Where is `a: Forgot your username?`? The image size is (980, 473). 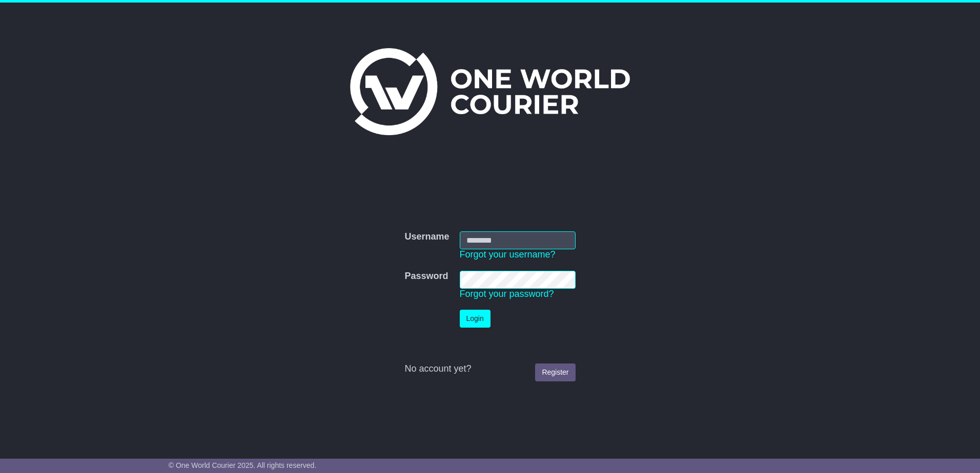 a: Forgot your username? is located at coordinates (507, 254).